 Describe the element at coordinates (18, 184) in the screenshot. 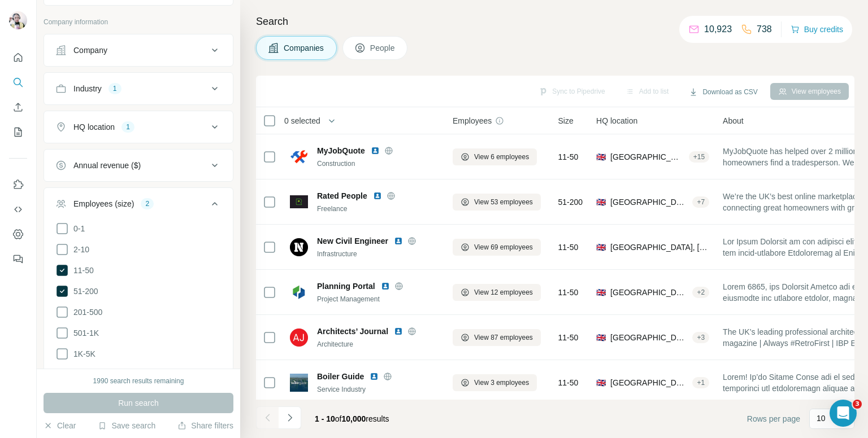

I see `button: Use Surfe on LinkedIn` at that location.